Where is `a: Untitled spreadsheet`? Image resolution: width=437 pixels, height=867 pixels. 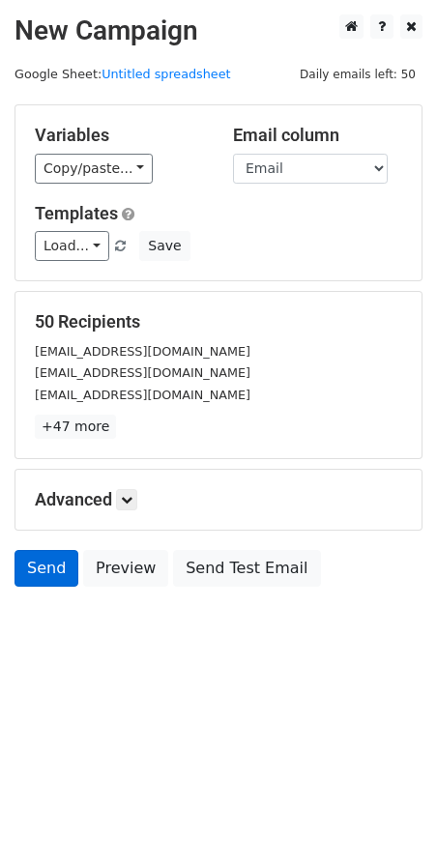 a: Untitled spreadsheet is located at coordinates (165, 73).